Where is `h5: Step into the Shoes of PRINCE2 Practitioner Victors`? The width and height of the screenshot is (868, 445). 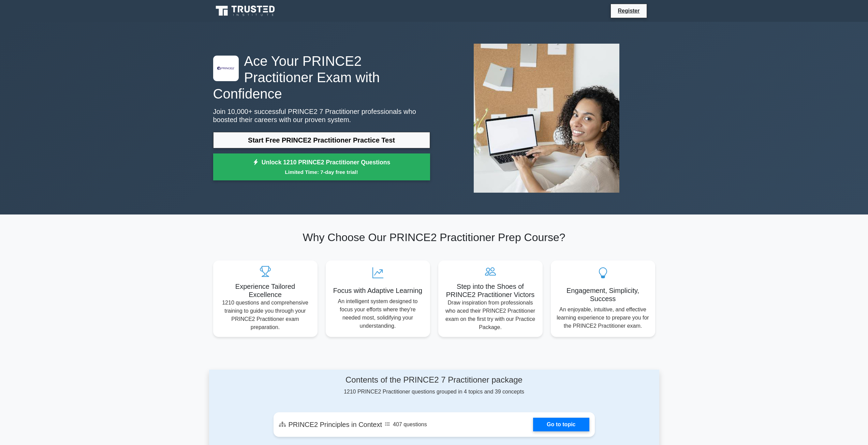
h5: Step into the Shoes of PRINCE2 Practitioner Victors is located at coordinates (490, 290).